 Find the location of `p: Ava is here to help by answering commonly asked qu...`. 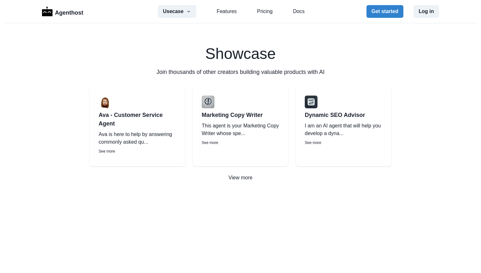

p: Ava is here to help by answering commonly asked qu... is located at coordinates (137, 138).